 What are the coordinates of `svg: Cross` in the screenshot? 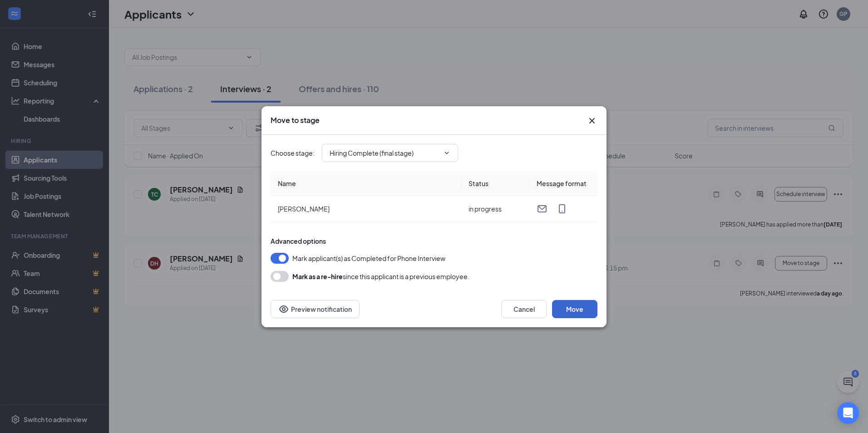 It's located at (592, 121).